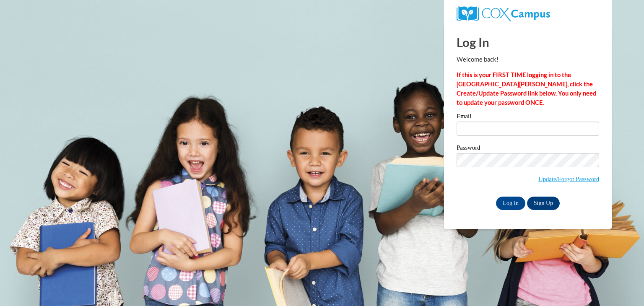 The image size is (644, 306). What do you see at coordinates (510, 203) in the screenshot?
I see `input: Log In` at bounding box center [510, 203].